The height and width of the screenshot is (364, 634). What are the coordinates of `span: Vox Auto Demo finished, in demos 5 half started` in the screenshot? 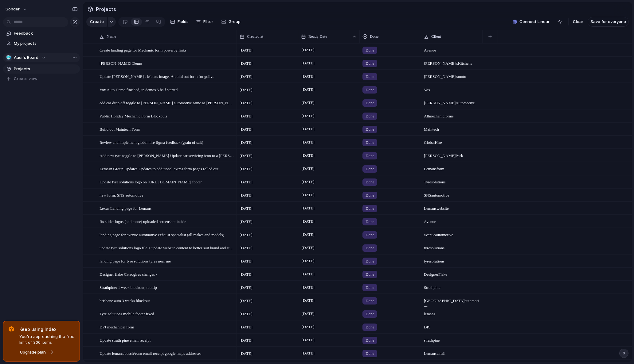 It's located at (138, 89).